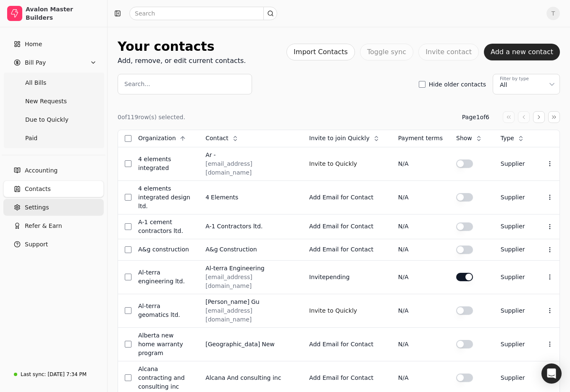 The image size is (570, 392). Describe the element at coordinates (182, 46) in the screenshot. I see `div: Your contacts` at that location.